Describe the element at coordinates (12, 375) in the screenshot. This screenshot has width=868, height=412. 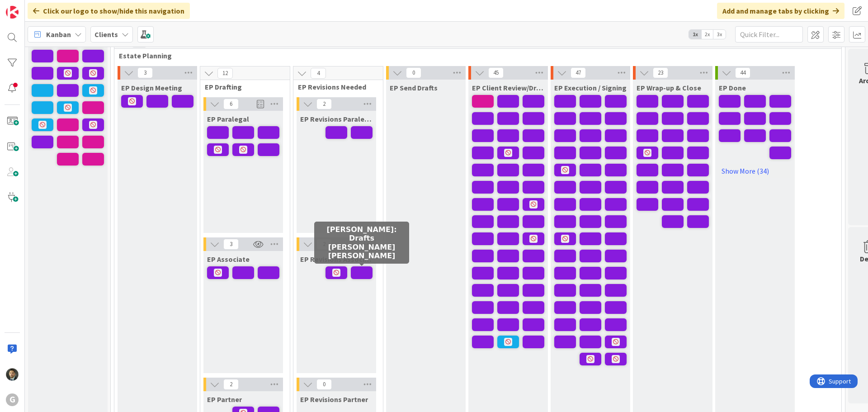
I see `img: CG` at that location.